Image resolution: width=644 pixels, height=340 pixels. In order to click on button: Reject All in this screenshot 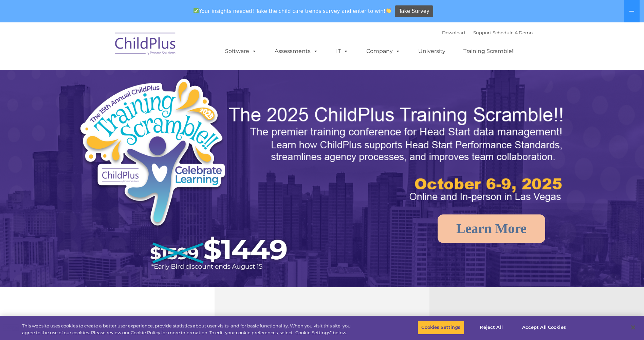, I will do `click(491, 327)`.